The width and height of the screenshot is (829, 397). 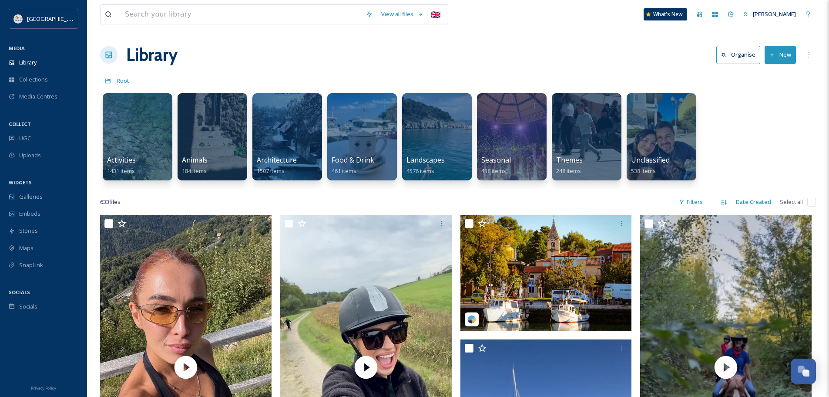 What do you see at coordinates (195, 160) in the screenshot?
I see `span: Animals` at bounding box center [195, 160].